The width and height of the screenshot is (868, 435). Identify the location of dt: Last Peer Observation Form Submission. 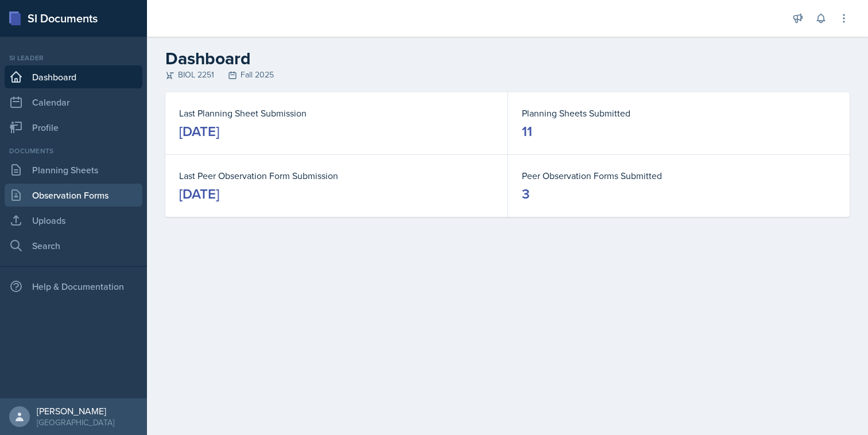
(336, 176).